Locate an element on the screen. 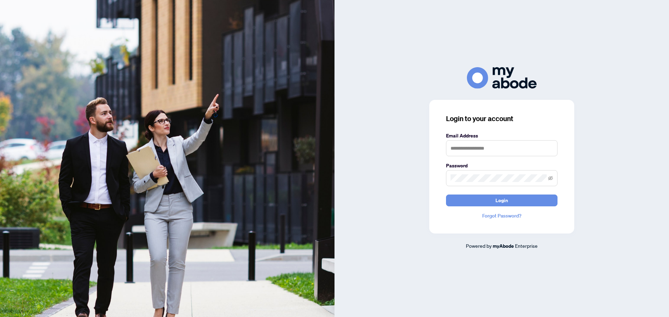 The image size is (669, 317). label: Email Address is located at coordinates (502, 136).